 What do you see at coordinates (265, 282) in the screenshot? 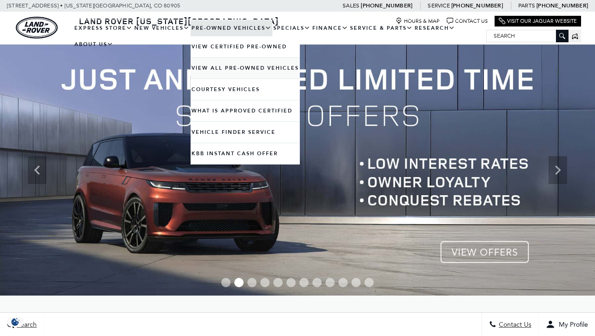
I see `span: Go to slide 4` at bounding box center [265, 282].